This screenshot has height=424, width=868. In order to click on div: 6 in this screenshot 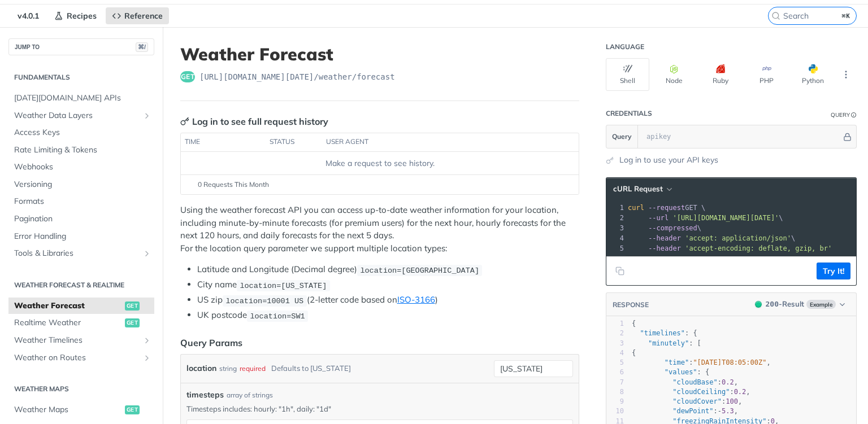, I will do `click(615, 372)`.